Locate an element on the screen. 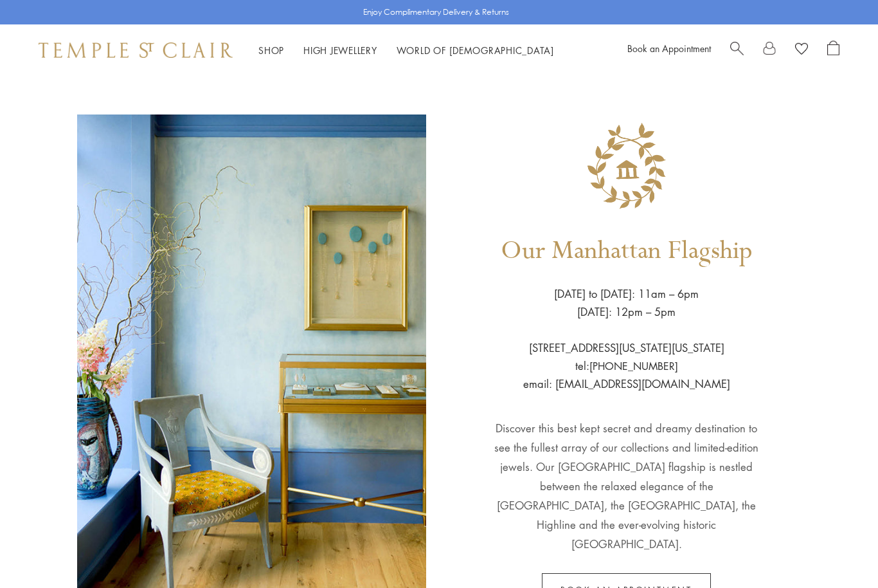 Image resolution: width=878 pixels, height=588 pixels. a: Open Shopping Bag is located at coordinates (833, 50).